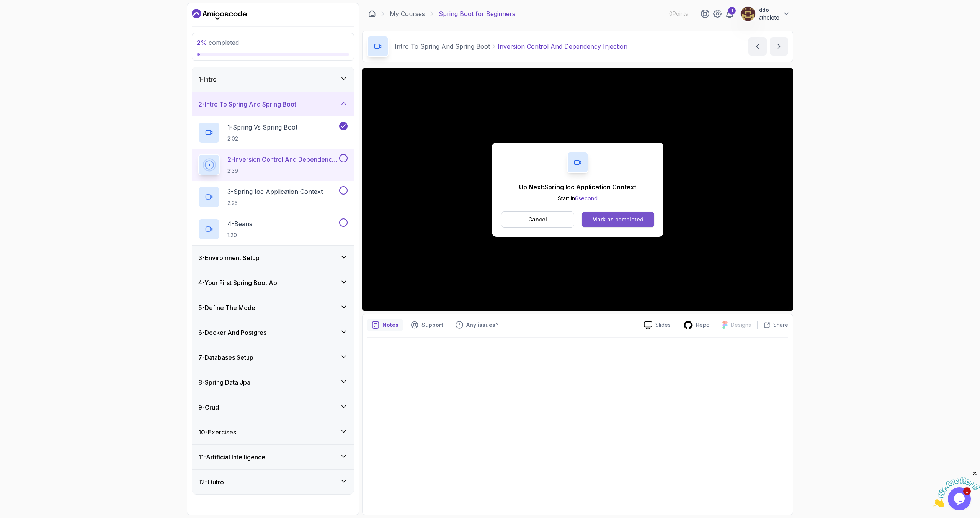 The image size is (980, 518). Describe the element at coordinates (678, 14) in the screenshot. I see `p: 0 Points` at that location.